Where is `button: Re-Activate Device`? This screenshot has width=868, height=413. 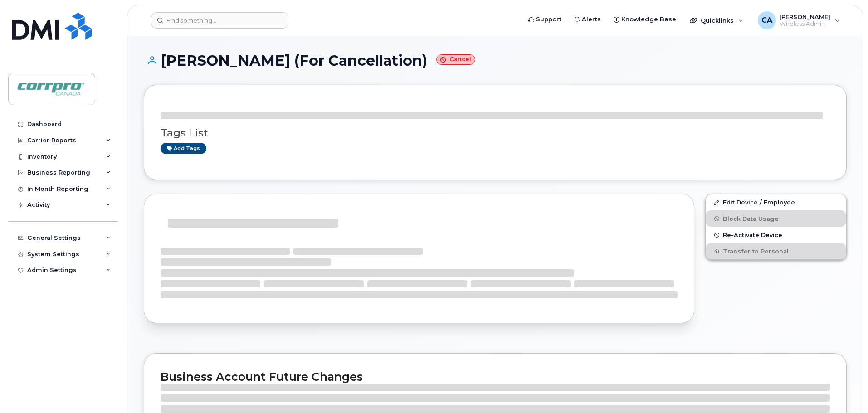 button: Re-Activate Device is located at coordinates (776, 235).